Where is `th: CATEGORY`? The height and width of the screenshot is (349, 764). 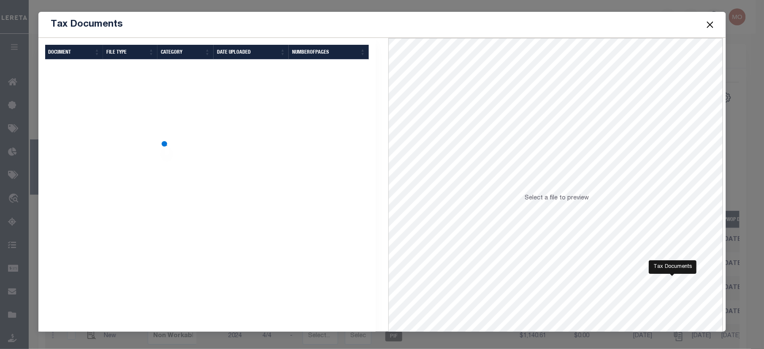
th: CATEGORY is located at coordinates (185, 52).